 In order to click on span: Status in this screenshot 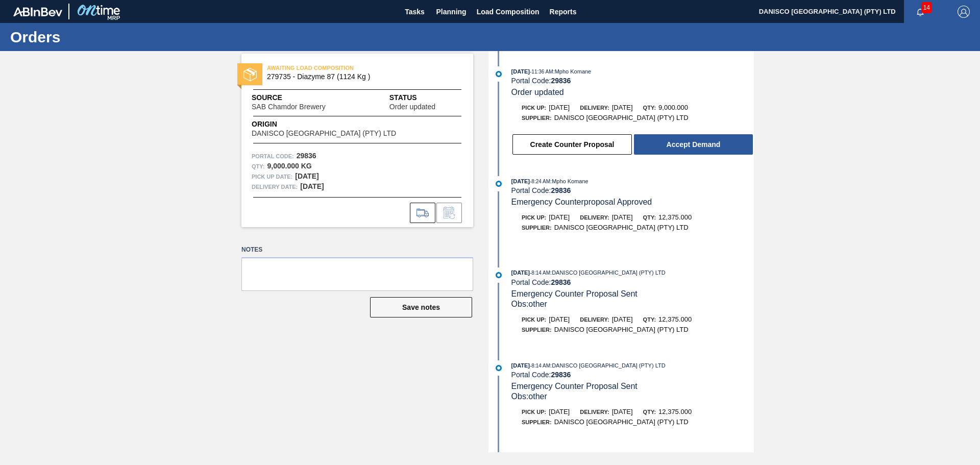, I will do `click(426, 97)`.